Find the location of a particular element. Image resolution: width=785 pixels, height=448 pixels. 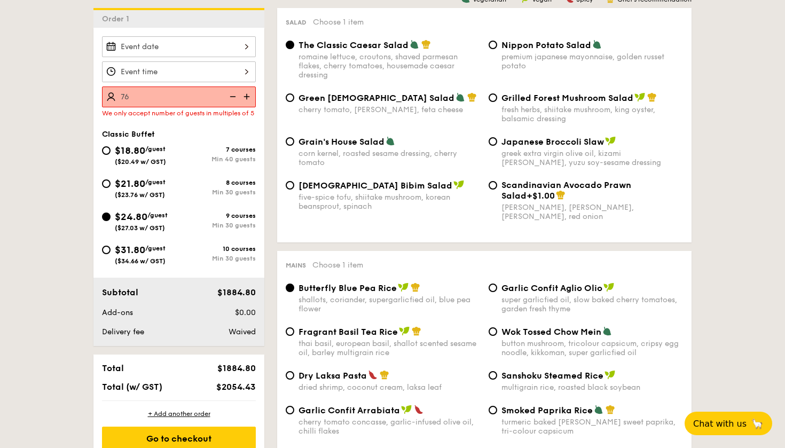

span: Smoked Paprika Rice is located at coordinates (547, 410).